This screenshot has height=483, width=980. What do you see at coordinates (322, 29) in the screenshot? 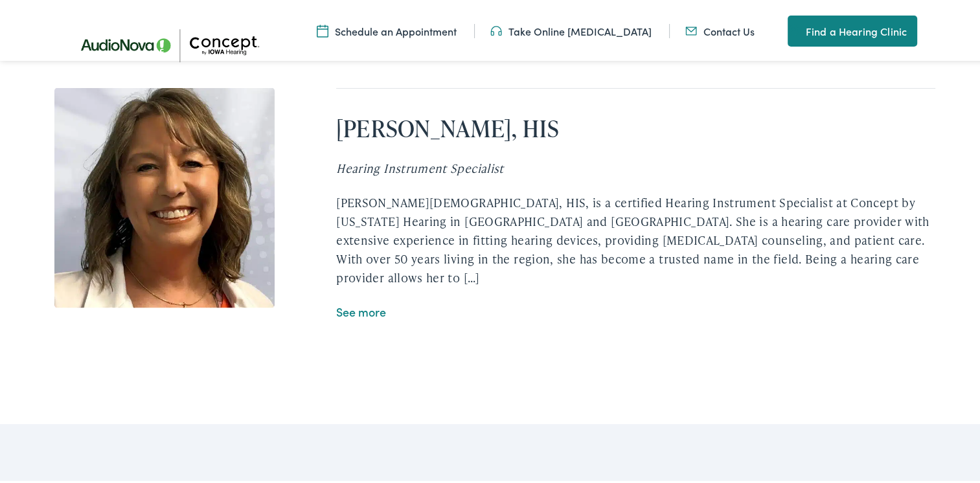
I see `img: A calendar icon to schedule an appointment at Concept by Iowa Hearing.` at bounding box center [322, 29].